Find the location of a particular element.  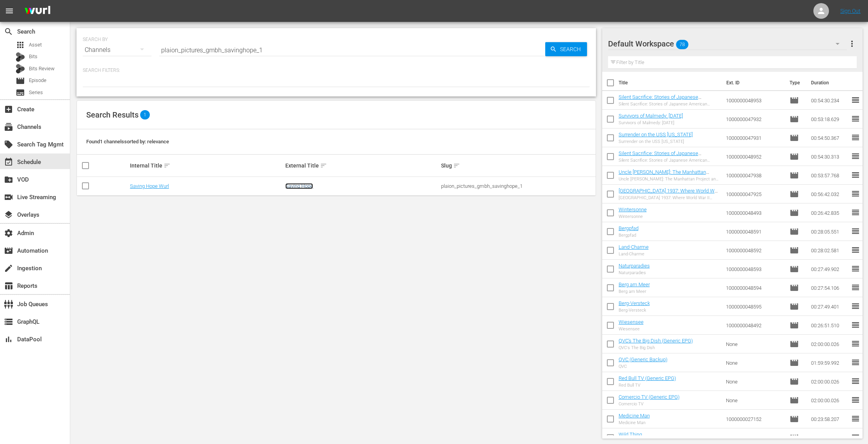

th: Duration is located at coordinates (829, 82).